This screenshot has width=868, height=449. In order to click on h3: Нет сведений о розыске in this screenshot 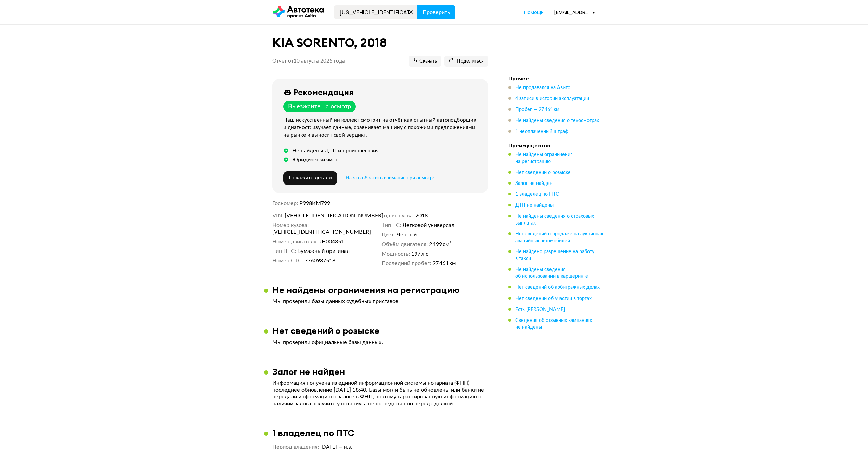, I will do `click(326, 331)`.